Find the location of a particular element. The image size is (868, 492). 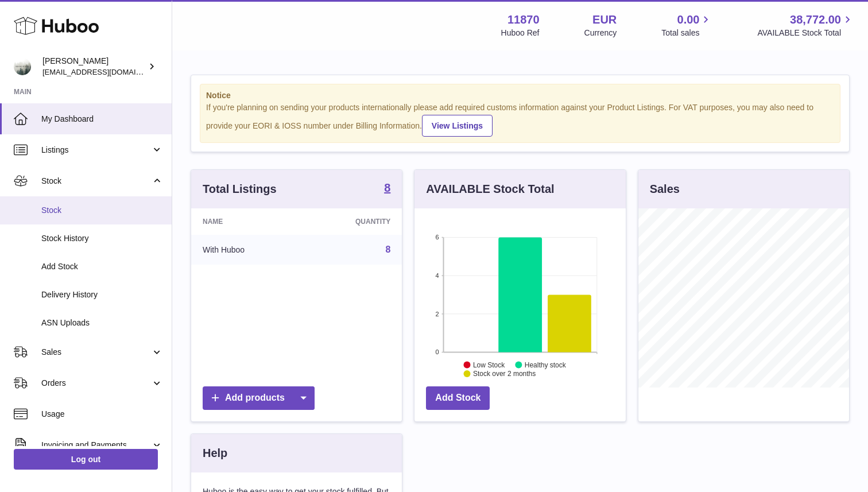

a: Add Stock is located at coordinates (458, 398).